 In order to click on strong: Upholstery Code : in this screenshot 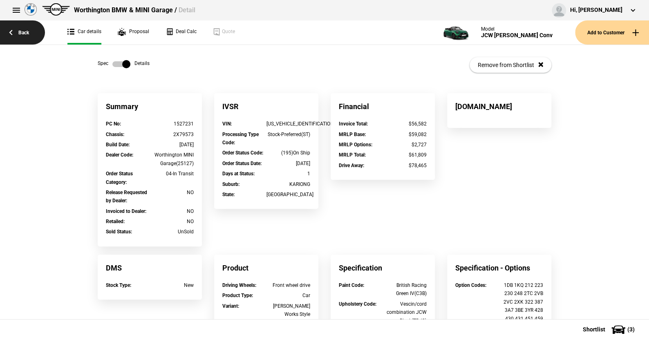, I will do `click(358, 304)`.